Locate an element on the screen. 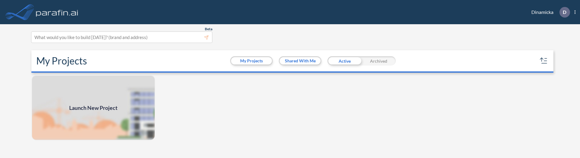 This screenshot has height=158, width=580. span: Beta is located at coordinates (209, 29).